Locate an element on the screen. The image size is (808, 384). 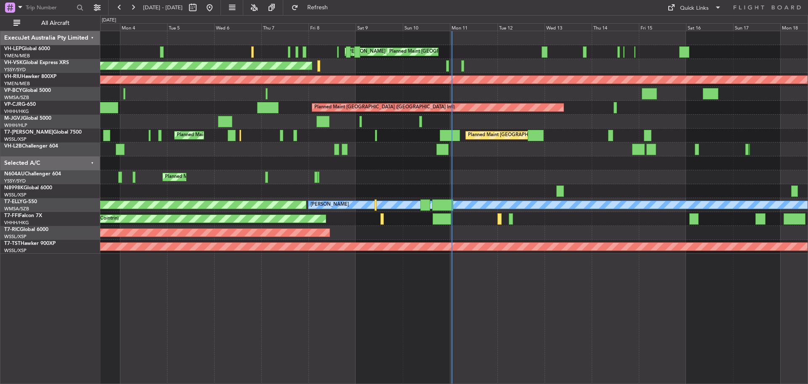
button: Quick Links is located at coordinates (695, 8).